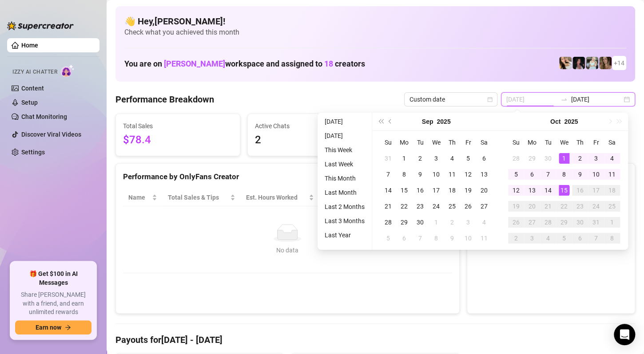  I want to click on td: 2025-10-12, so click(516, 191).